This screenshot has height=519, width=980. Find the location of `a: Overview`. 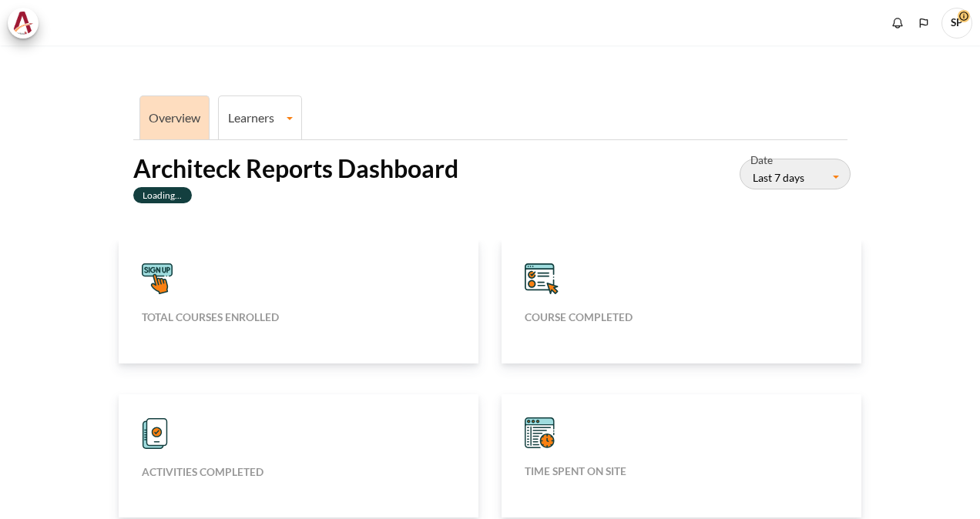

a: Overview is located at coordinates (174, 117).